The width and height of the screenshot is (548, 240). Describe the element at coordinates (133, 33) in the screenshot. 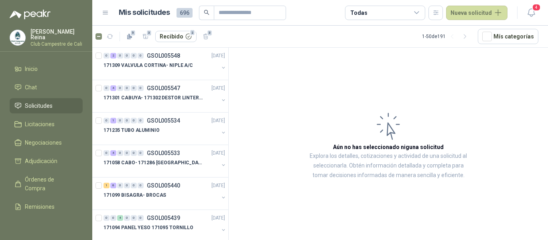

I see `span: 5` at that location.